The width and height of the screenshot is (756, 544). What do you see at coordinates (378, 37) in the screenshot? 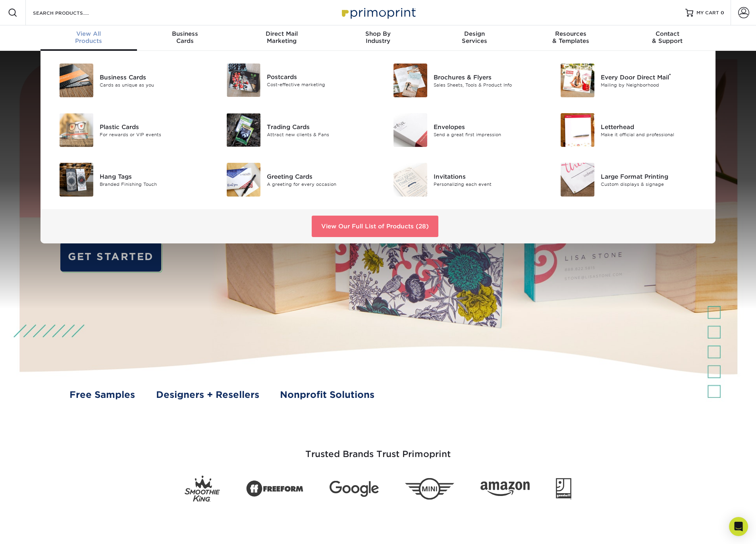
I see `div: Industry` at bounding box center [378, 37].